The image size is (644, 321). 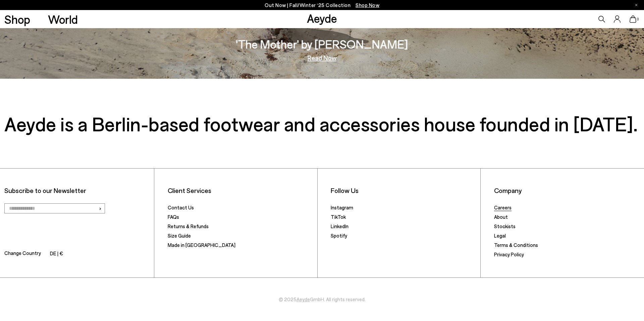 I want to click on a: Read Now, so click(x=322, y=58).